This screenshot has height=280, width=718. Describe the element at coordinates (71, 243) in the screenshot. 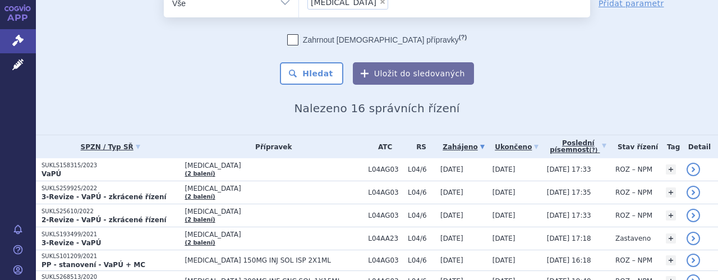

I see `strong: 3-Revize - VaPÚ` at that location.